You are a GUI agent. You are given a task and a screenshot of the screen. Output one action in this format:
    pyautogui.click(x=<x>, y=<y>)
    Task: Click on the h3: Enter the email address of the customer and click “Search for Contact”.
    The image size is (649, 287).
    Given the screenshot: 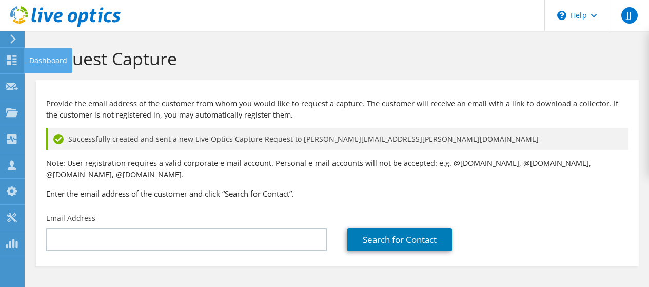 What is the action you would take?
    pyautogui.click(x=337, y=193)
    